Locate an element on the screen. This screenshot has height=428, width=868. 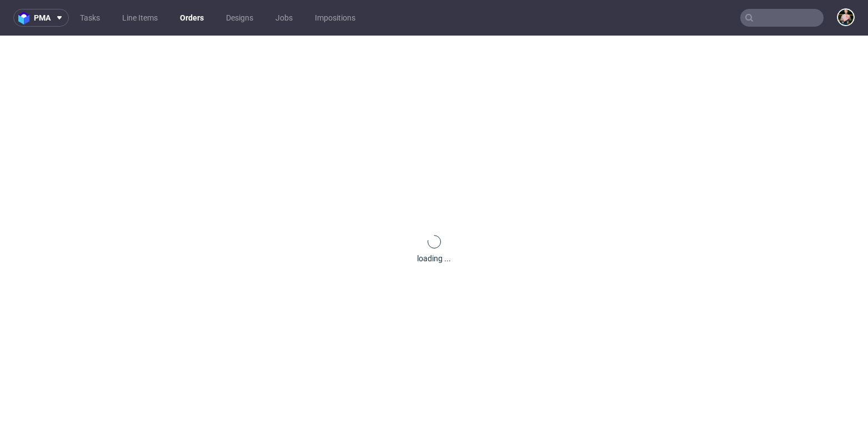
span: pma is located at coordinates (42, 18).